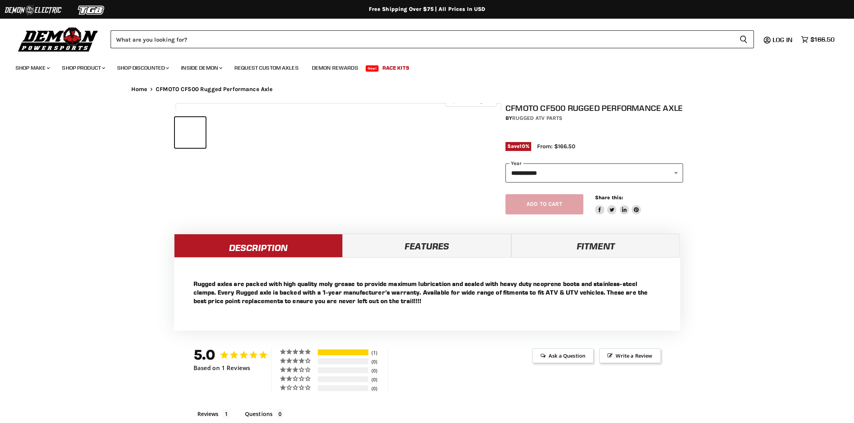  I want to click on span: 10, so click(522, 146).